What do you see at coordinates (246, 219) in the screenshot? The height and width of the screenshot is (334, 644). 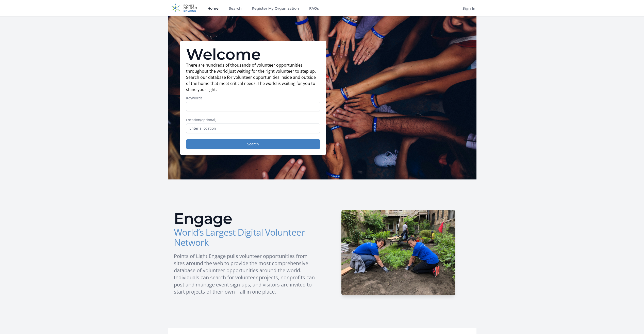 I see `h2: Engage` at bounding box center [246, 219].